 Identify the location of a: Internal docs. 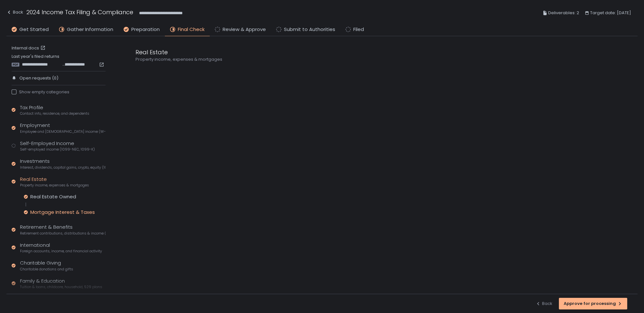
(29, 48).